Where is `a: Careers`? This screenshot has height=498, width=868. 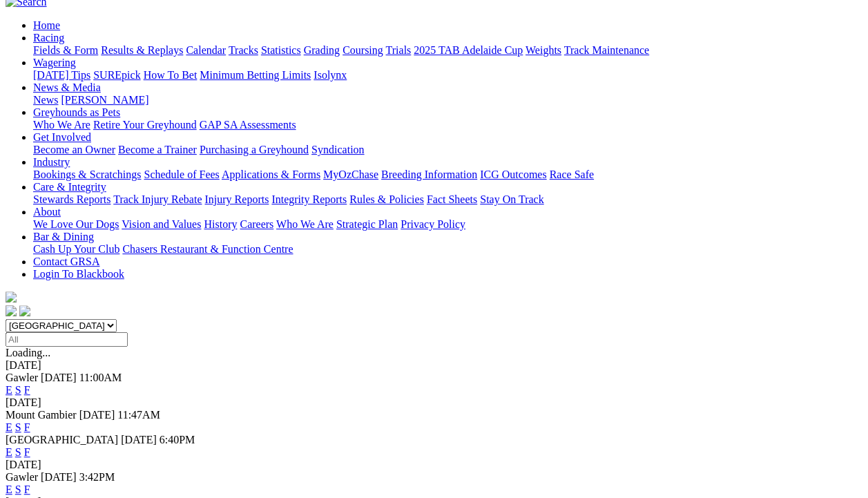
a: Careers is located at coordinates (256, 224).